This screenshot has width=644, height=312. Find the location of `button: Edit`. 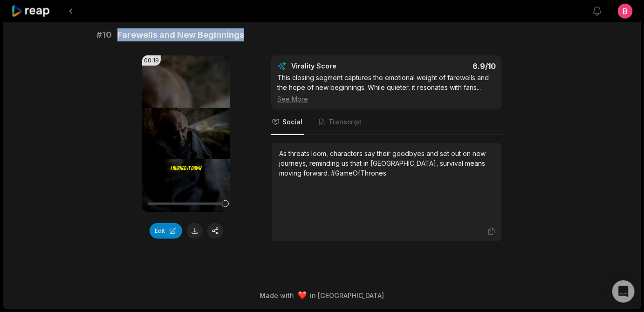

button: Edit is located at coordinates (166, 231).